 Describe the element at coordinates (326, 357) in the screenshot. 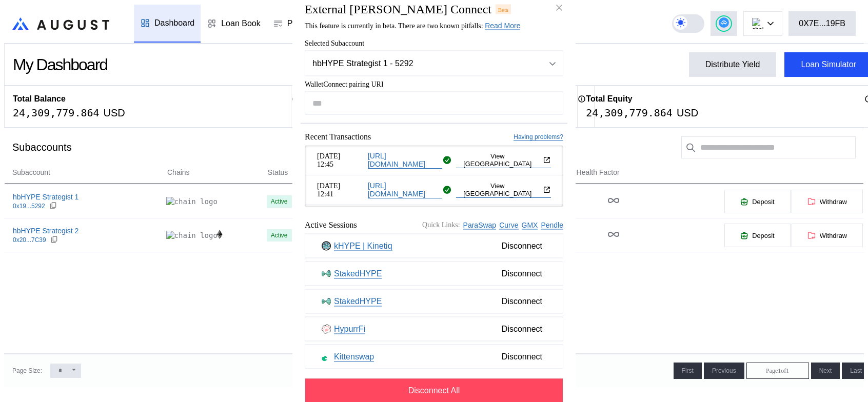

I see `img: Kittenswap` at that location.